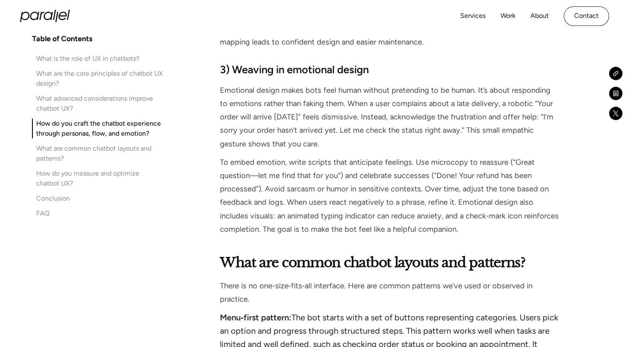 This screenshot has width=629, height=347. Describe the element at coordinates (389, 292) in the screenshot. I see `p: There is no one‑size‑fits‑all interface. Here are common patterns we’ve used or observed in pract...` at that location.